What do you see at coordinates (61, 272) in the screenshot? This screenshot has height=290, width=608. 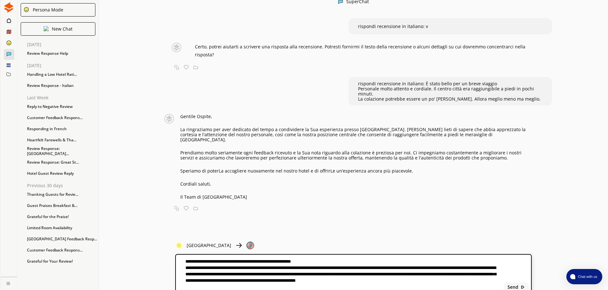 I see `div: Responding to a Review` at bounding box center [61, 272].